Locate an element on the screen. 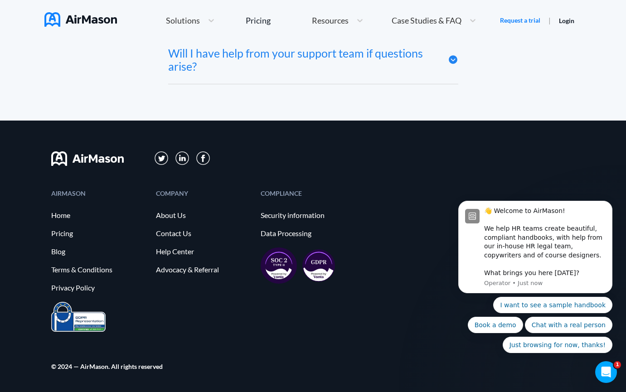  div: Pricing is located at coordinates (258, 20).